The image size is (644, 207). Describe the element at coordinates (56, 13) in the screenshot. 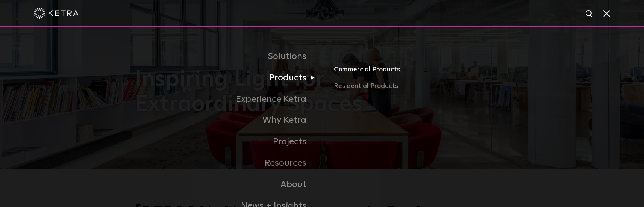

I see `img: ketra-logo-2019-white` at that location.